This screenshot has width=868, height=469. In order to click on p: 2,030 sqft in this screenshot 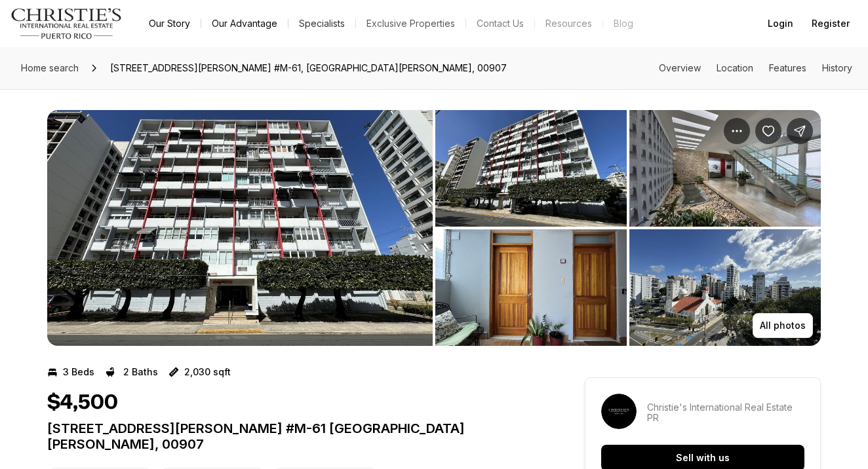, I will do `click(207, 372)`.